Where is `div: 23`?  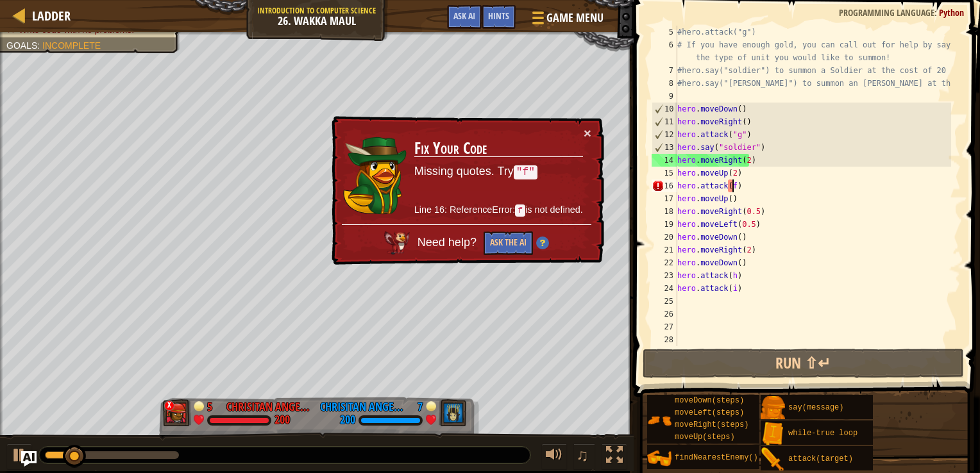 div: 23 is located at coordinates (664, 275).